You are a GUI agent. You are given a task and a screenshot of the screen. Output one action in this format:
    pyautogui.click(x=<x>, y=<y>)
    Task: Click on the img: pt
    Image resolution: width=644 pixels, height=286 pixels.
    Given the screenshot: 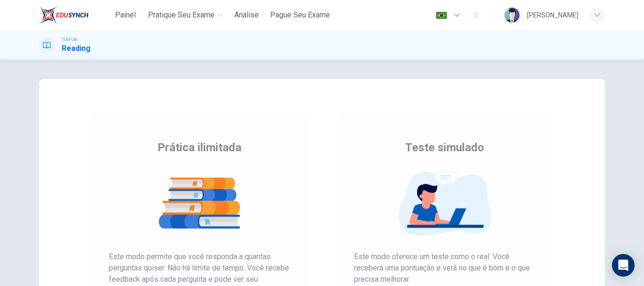 What is the action you would take?
    pyautogui.click(x=441, y=15)
    